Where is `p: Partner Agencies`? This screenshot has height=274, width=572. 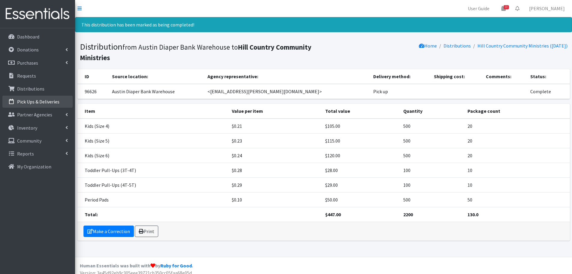
p: Partner Agencies is located at coordinates (35, 114).